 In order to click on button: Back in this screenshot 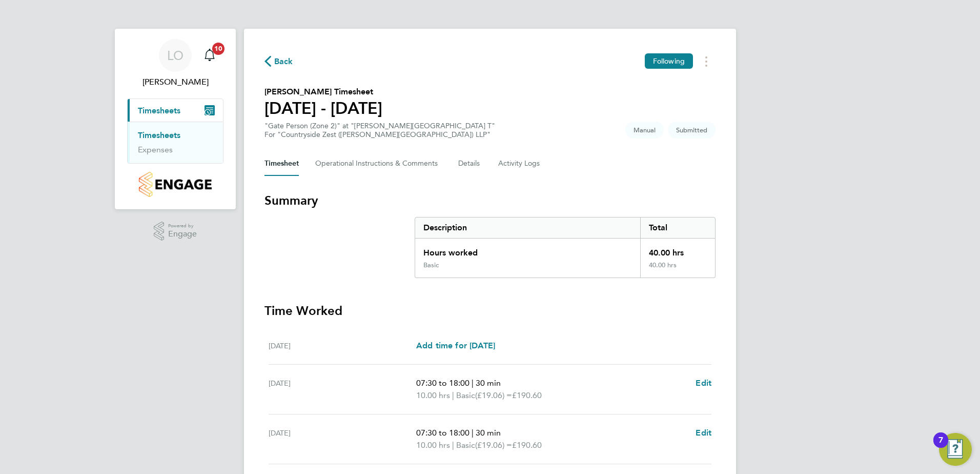, I will do `click(279, 61)`.